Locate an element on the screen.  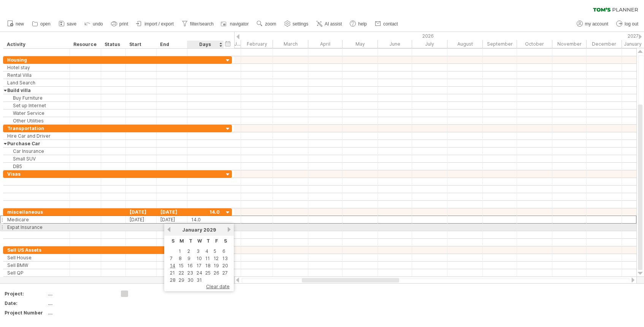
a: 7 is located at coordinates (171, 258).